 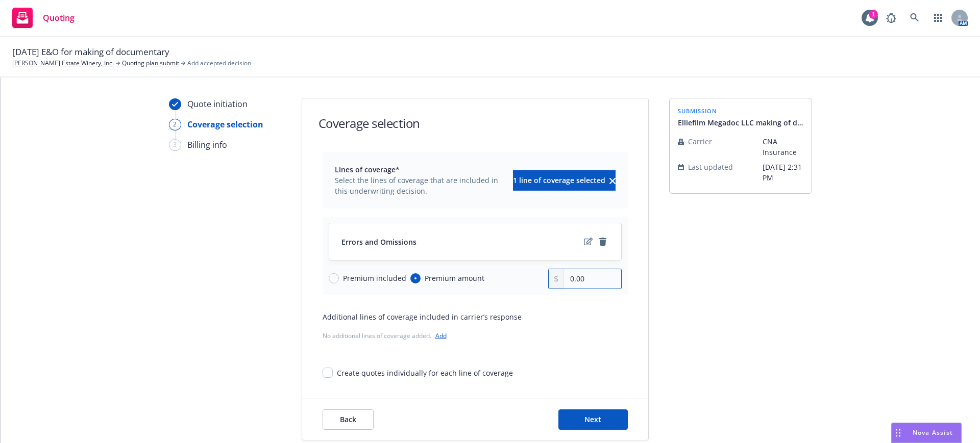 What do you see at coordinates (43, 18) in the screenshot?
I see `a: Quoting` at bounding box center [43, 18].